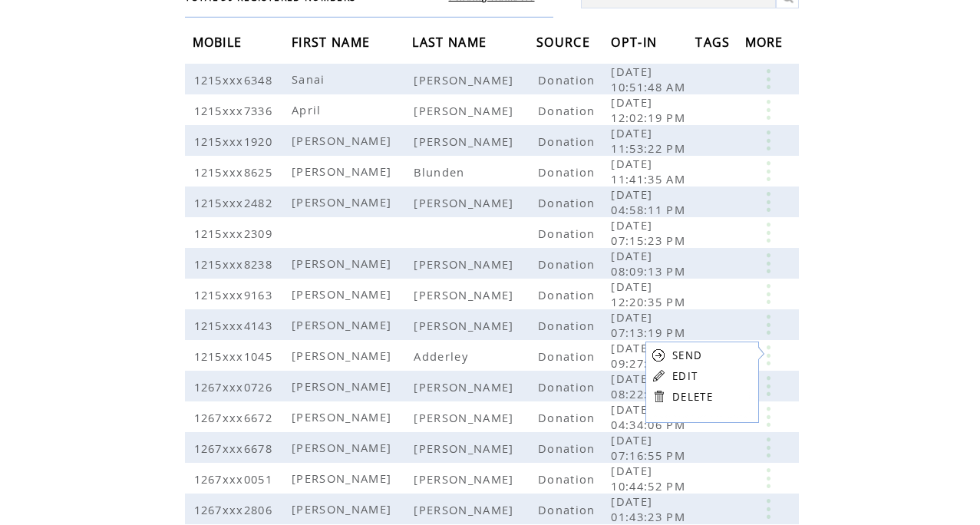  What do you see at coordinates (635, 44) in the screenshot?
I see `span: OPT-IN` at bounding box center [635, 44].